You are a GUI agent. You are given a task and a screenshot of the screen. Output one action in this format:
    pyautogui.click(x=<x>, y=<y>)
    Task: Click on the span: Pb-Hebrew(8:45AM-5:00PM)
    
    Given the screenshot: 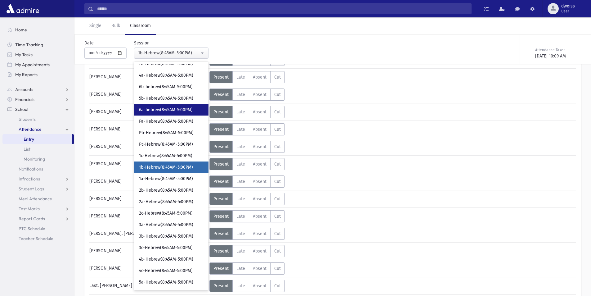 What is the action you would take?
    pyautogui.click(x=166, y=133)
    